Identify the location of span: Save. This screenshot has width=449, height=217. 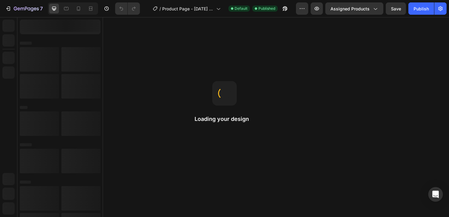
(396, 9).